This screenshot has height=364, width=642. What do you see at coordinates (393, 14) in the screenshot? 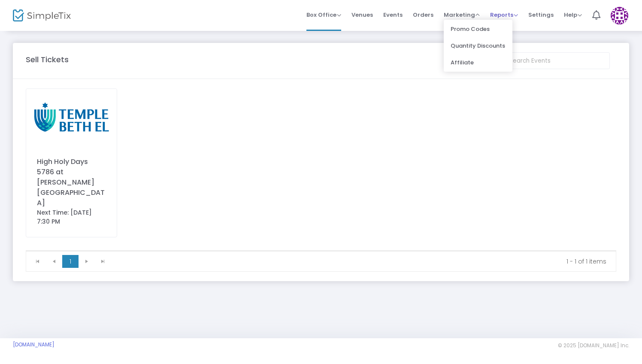
I see `span: Events` at bounding box center [393, 14].